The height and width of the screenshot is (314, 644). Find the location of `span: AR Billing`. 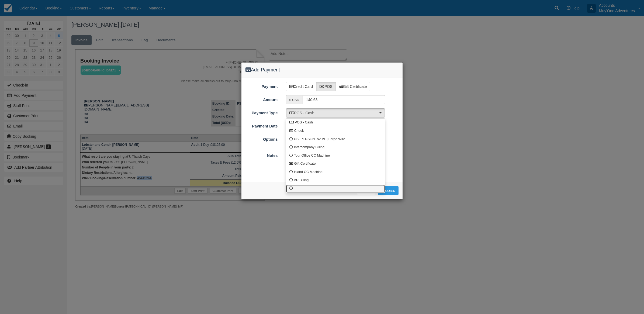

span: AR Billing is located at coordinates (302, 180).